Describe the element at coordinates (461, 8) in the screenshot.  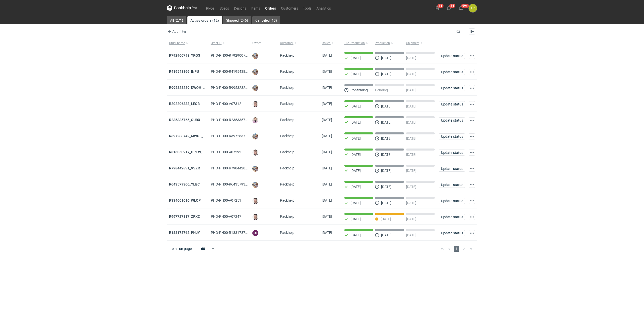
I see `button: 99+` at that location.